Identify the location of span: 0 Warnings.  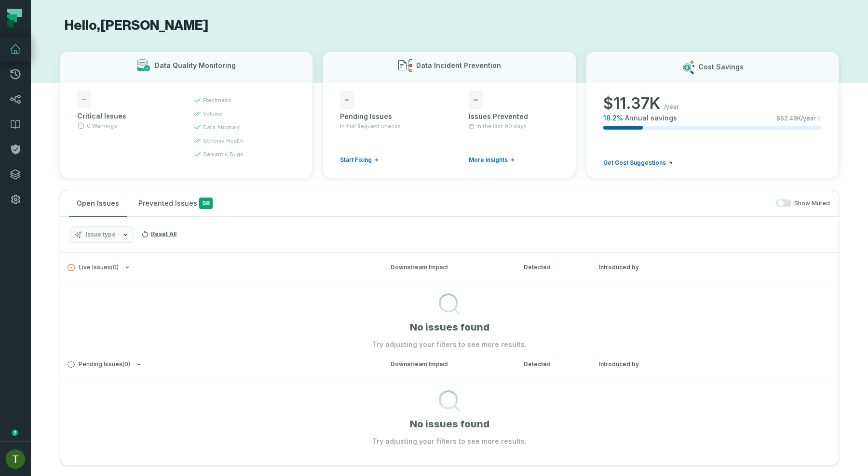
(102, 126).